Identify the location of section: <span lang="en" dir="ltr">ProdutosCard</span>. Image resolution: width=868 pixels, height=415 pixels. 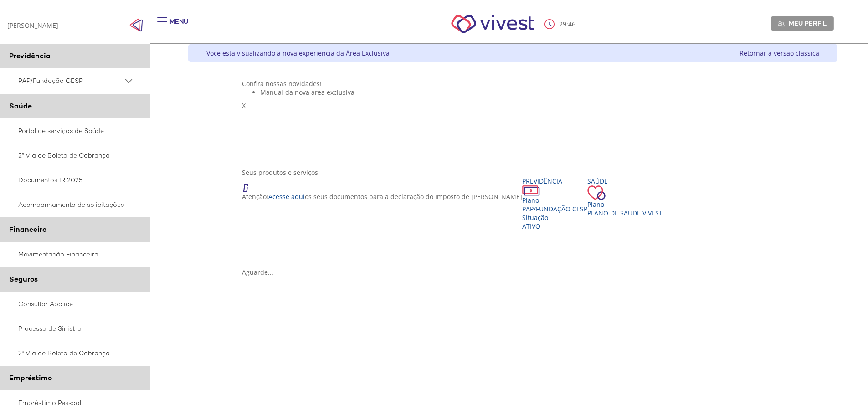
(512, 223).